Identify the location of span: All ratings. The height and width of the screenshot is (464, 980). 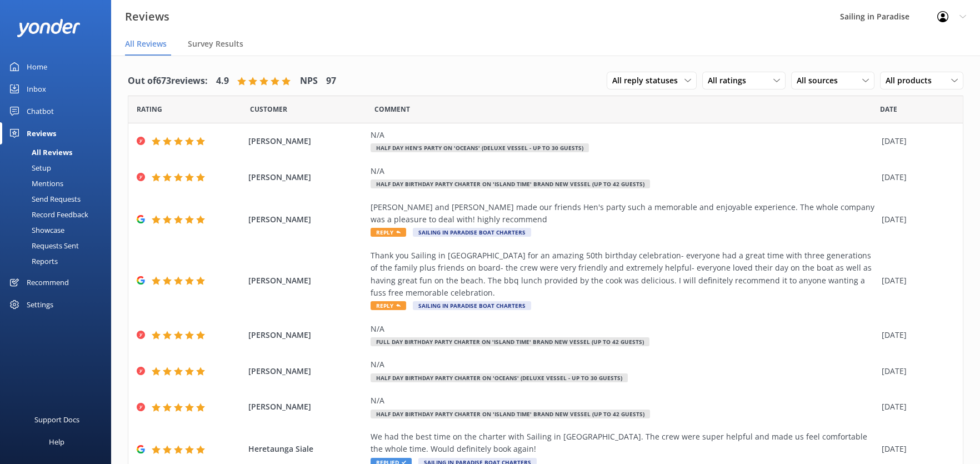
(731, 80).